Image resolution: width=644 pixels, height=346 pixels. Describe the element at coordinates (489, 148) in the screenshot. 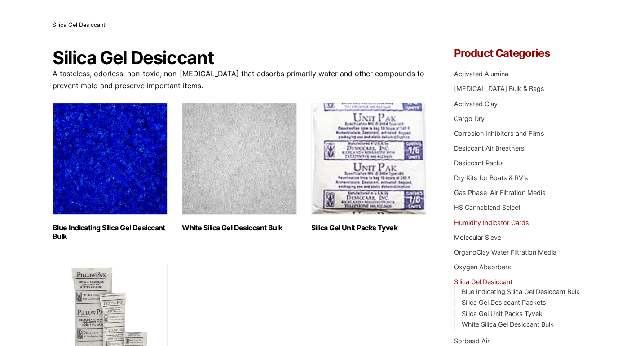

I see `a: Desiccant Air Breathers` at that location.